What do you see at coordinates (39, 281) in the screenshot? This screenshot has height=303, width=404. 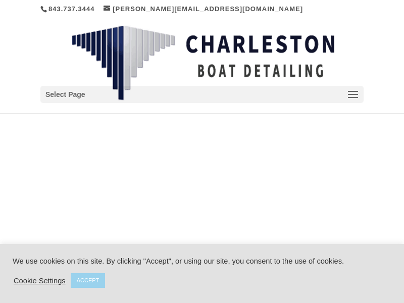 I see `a: Cookie Settings` at bounding box center [39, 281].